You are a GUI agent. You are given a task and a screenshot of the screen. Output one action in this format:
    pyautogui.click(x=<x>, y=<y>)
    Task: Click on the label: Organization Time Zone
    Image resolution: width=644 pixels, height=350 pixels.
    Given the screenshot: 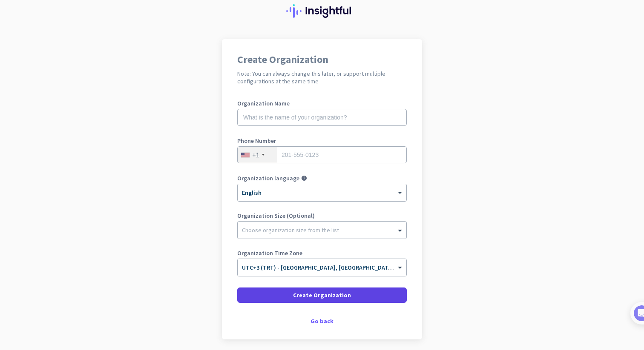 What is the action you would take?
    pyautogui.click(x=322, y=253)
    